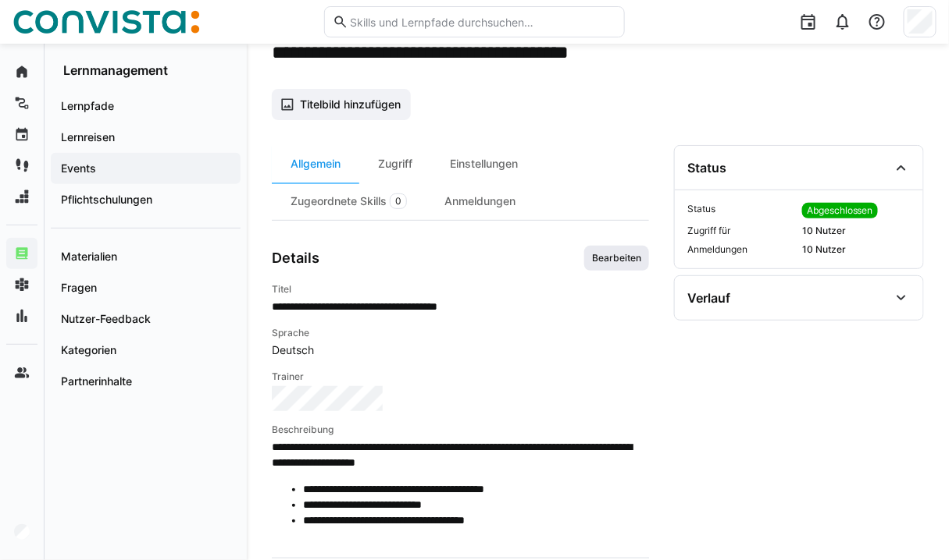  I want to click on div: Anmeldungen, so click(480, 201).